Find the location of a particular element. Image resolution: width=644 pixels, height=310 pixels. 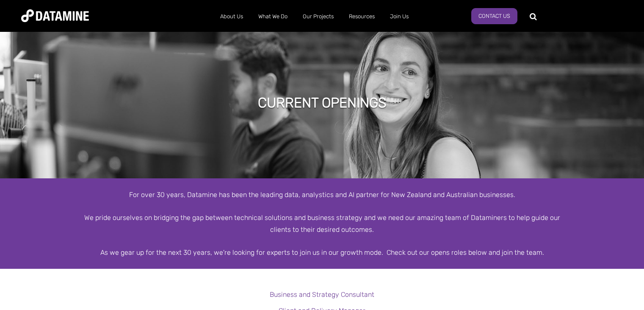

a: What We Do is located at coordinates (273, 16).